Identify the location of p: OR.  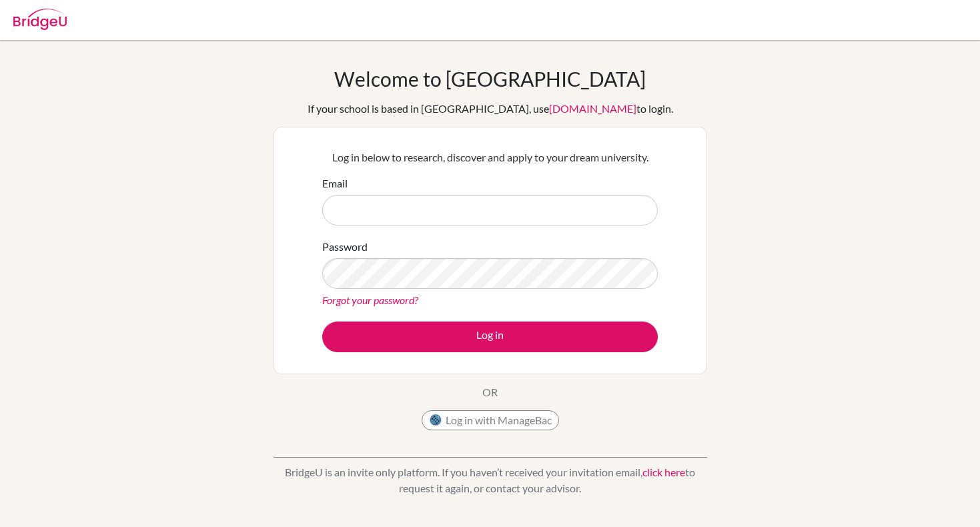
(490, 392).